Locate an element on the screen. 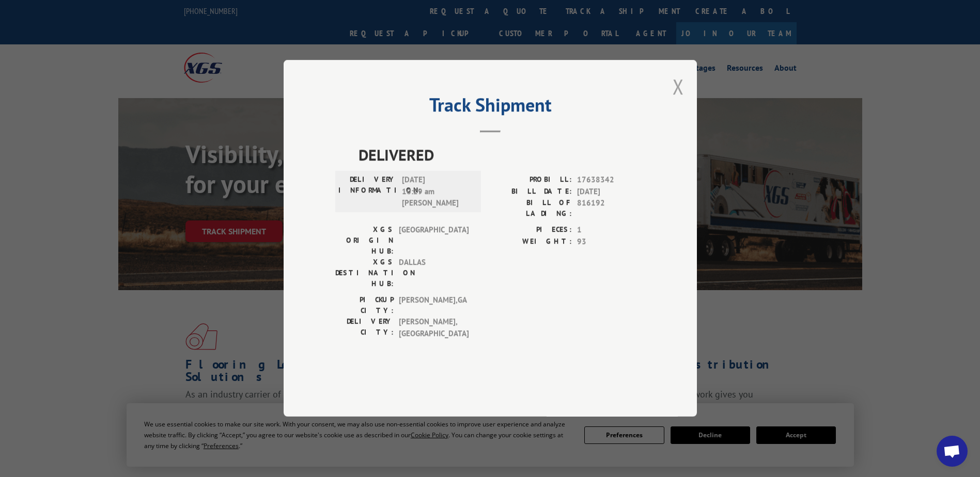 This screenshot has height=477, width=980. label: WEIGHT: is located at coordinates (531, 242).